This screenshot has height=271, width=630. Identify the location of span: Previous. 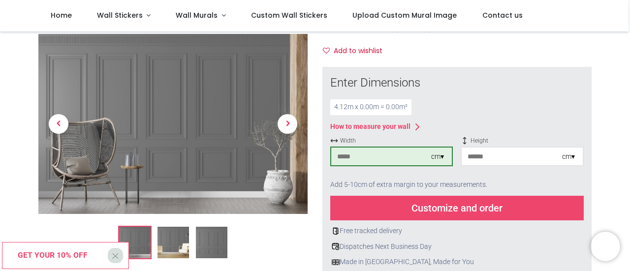
(59, 124).